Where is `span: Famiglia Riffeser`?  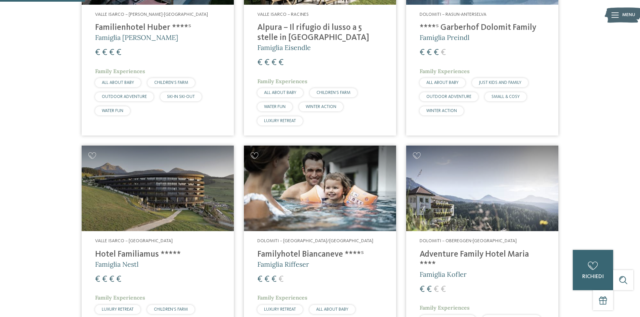 span: Famiglia Riffeser is located at coordinates (283, 264).